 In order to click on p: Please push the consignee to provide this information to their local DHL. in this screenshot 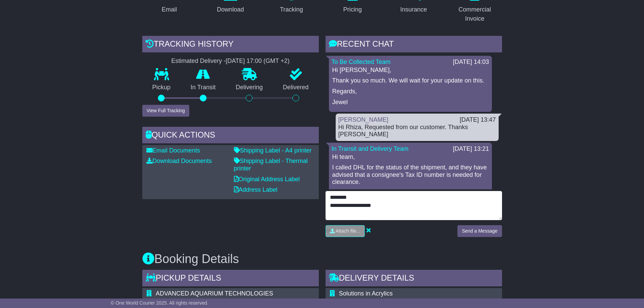, I will do `click(411, 196)`.